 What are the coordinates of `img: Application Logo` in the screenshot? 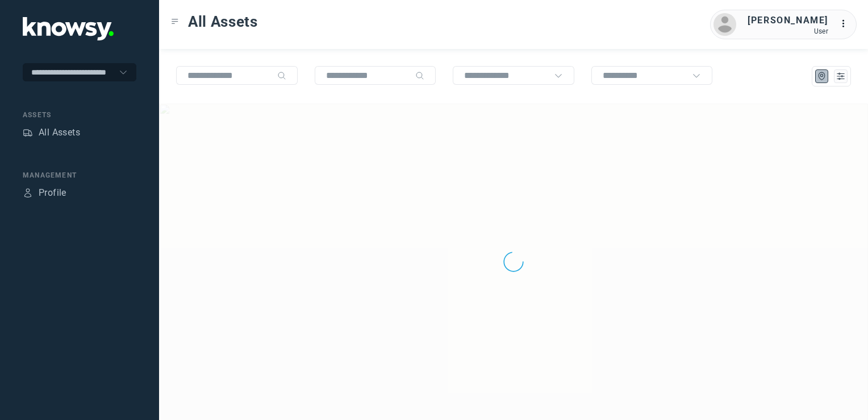 It's located at (68, 28).